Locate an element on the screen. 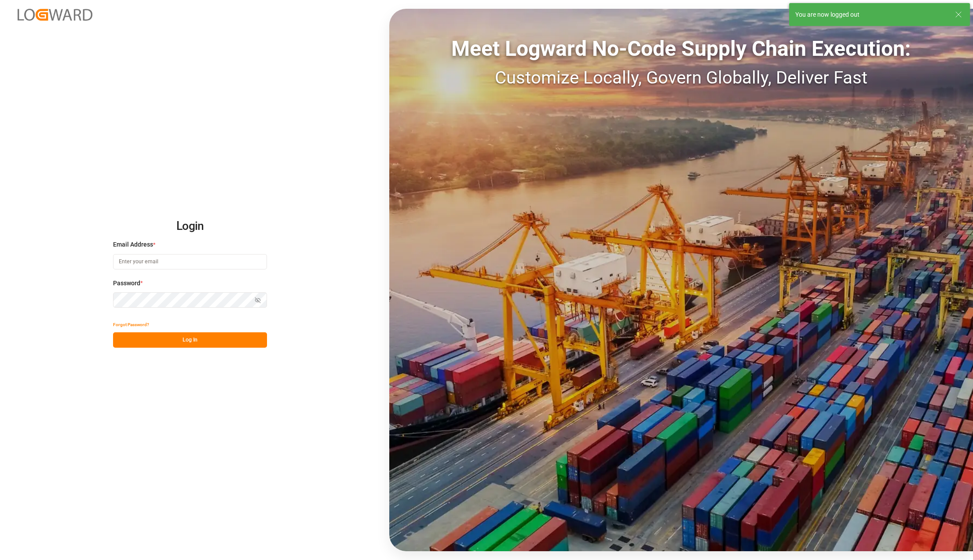 The height and width of the screenshot is (560, 973). input: Enter your email is located at coordinates (190, 262).